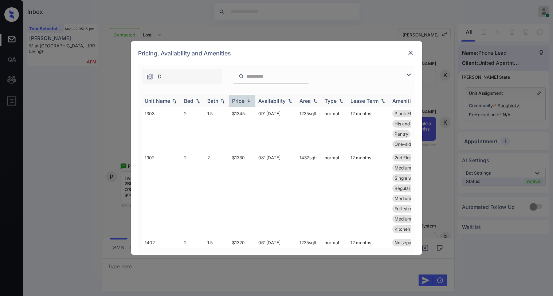  I want to click on div: Lease Term, so click(364, 101).